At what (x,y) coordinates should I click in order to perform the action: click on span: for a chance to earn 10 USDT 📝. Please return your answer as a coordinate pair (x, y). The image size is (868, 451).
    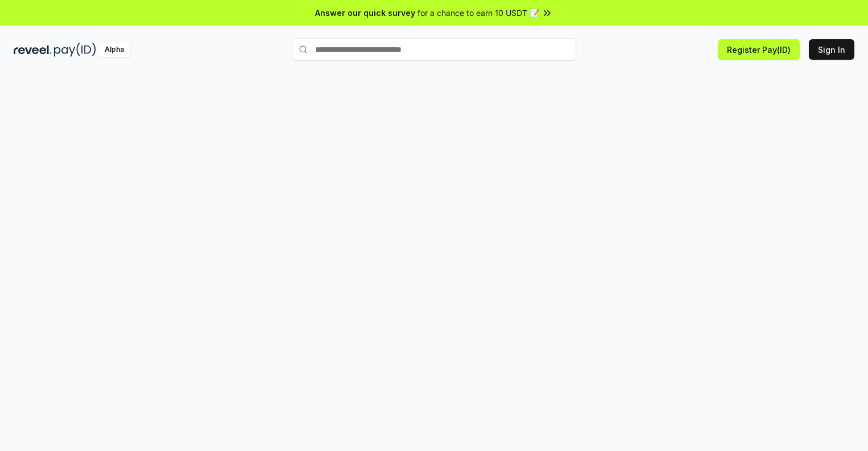
    Looking at the image, I should click on (478, 12).